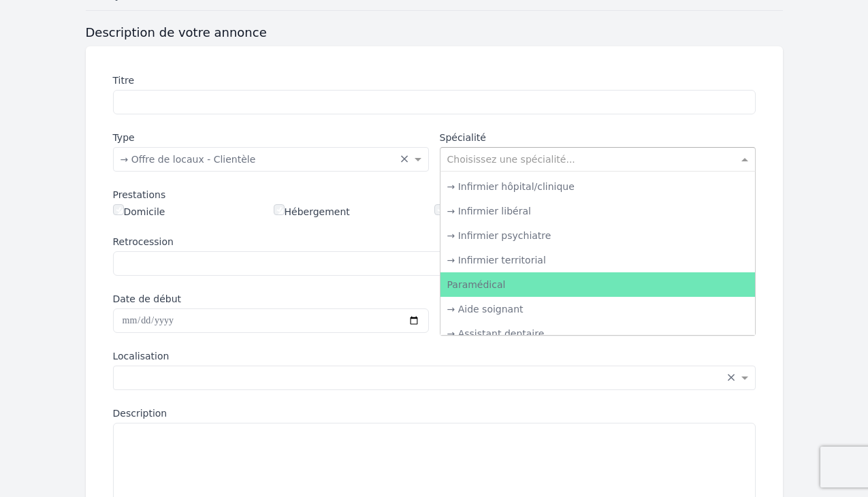 The height and width of the screenshot is (497, 868). I want to click on div: Paramédical, so click(598, 285).